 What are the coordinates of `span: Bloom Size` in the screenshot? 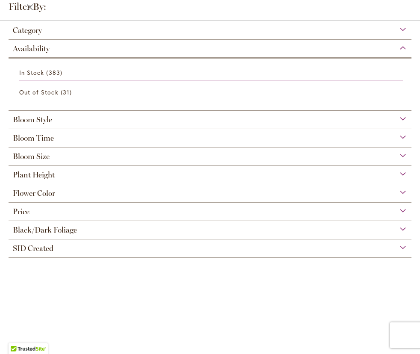 It's located at (31, 156).